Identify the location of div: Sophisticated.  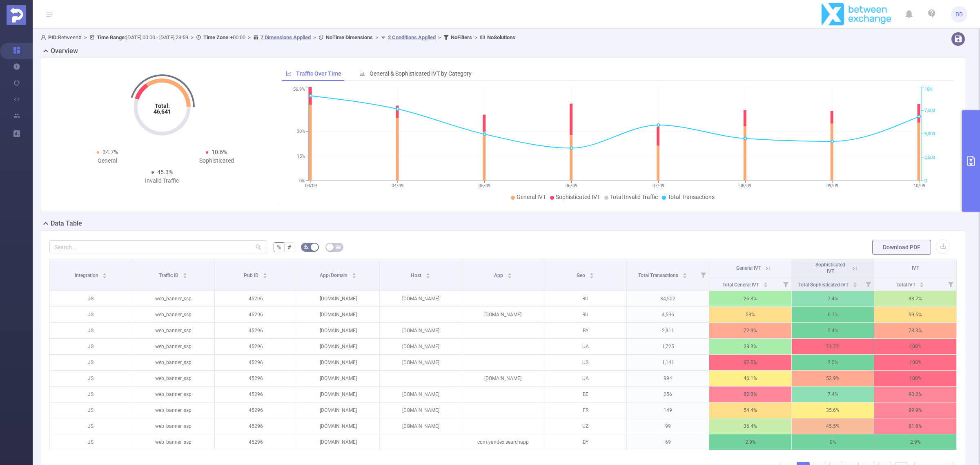
(217, 160).